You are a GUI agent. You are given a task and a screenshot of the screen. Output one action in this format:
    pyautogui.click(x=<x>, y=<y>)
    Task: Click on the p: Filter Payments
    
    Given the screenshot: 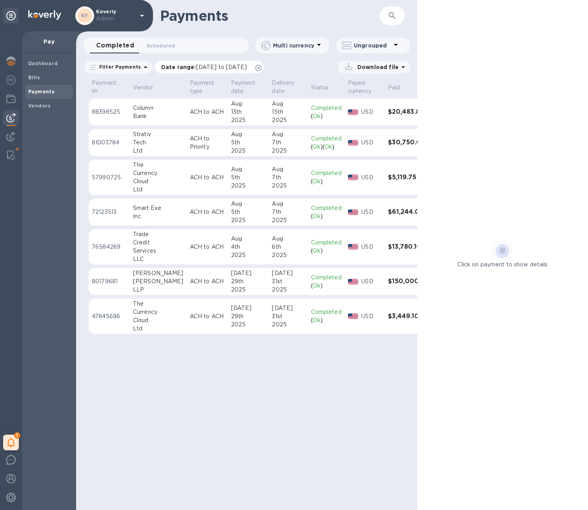 What is the action you would take?
    pyautogui.click(x=118, y=67)
    